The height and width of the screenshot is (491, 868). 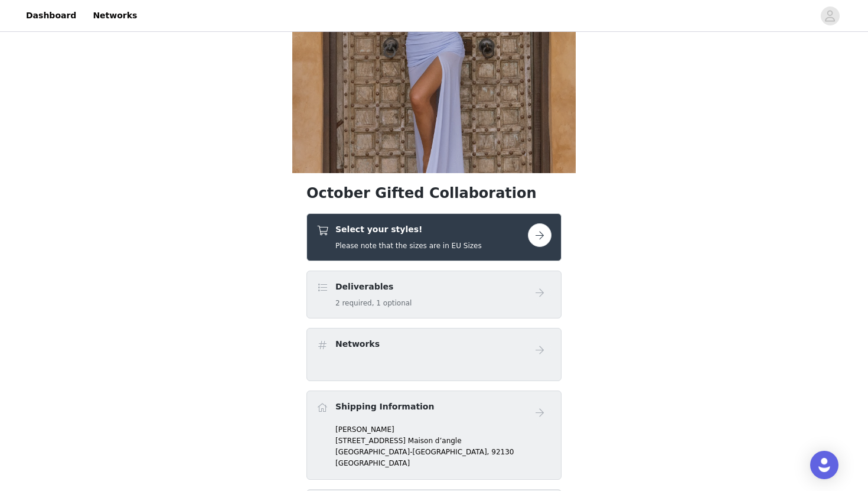 What do you see at coordinates (373, 303) in the screenshot?
I see `h5: 2 required, 1 optional` at bounding box center [373, 303].